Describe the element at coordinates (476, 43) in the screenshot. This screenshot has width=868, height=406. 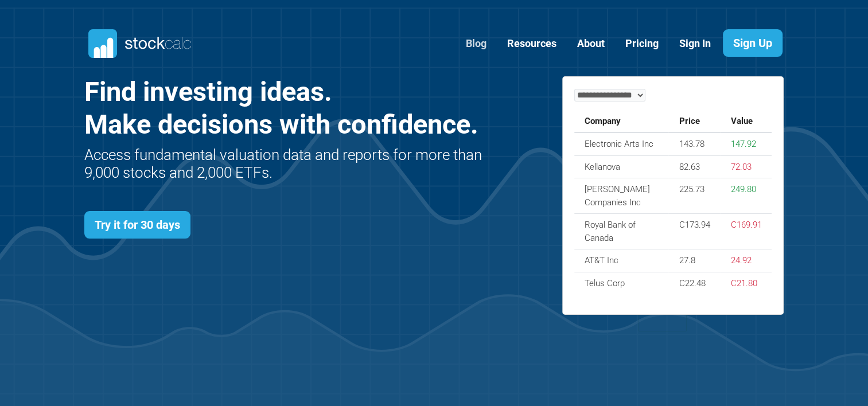
I see `a: Blog` at that location.